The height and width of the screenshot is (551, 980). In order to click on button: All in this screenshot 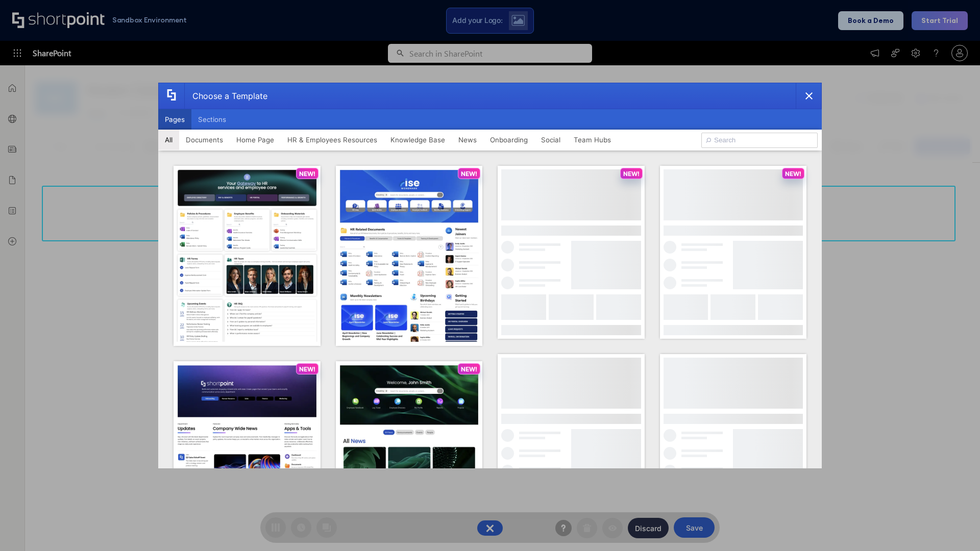, I will do `click(169, 140)`.